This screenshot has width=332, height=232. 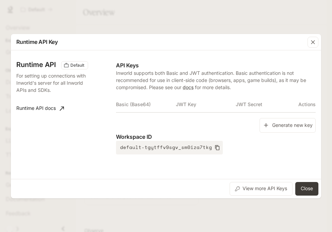 What do you see at coordinates (215, 80) in the screenshot?
I see `p: Inworld supports both Basic and JWT authentication. Basic authentication is not recommended for u...` at bounding box center [215, 80].